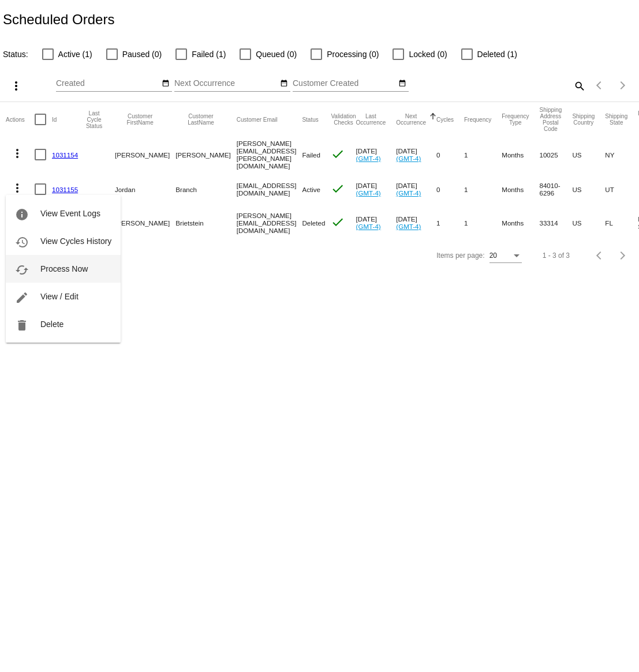  Describe the element at coordinates (22, 243) in the screenshot. I see `mat-icon: history` at that location.